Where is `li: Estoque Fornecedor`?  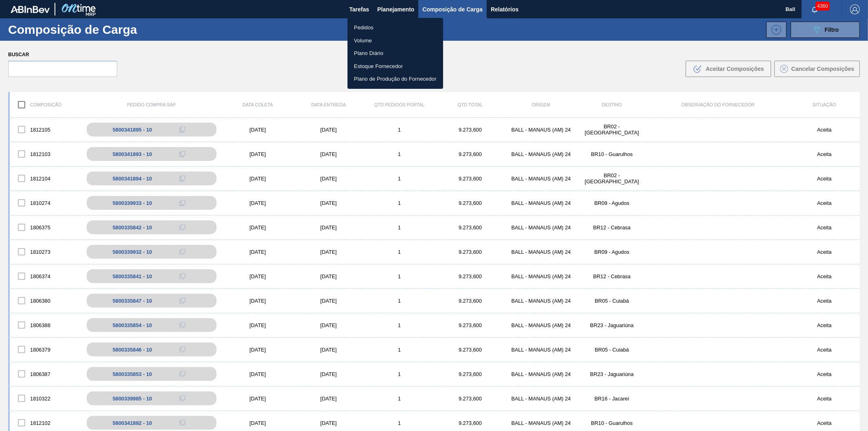
li: Estoque Fornecedor is located at coordinates (395, 66).